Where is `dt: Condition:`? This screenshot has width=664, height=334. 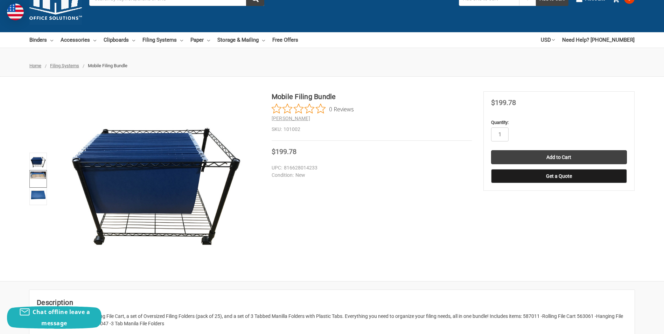
dt: Condition: is located at coordinates (283, 175).